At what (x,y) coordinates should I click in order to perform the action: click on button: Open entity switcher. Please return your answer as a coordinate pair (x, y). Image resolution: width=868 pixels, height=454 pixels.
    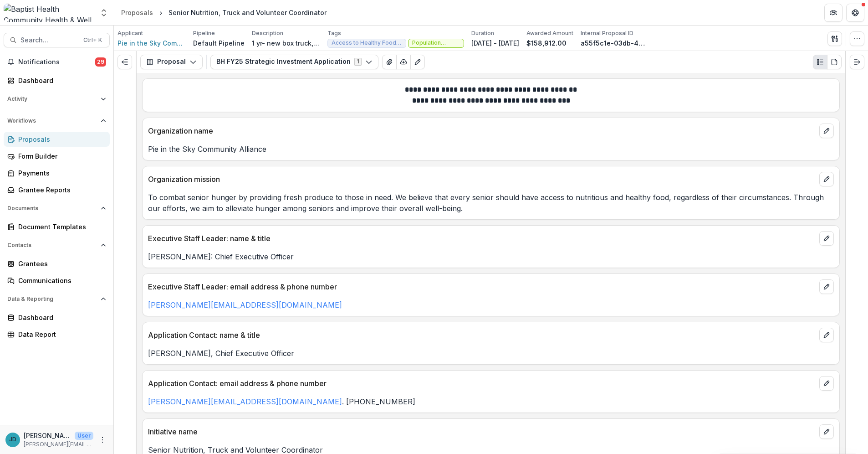
    Looking at the image, I should click on (104, 12).